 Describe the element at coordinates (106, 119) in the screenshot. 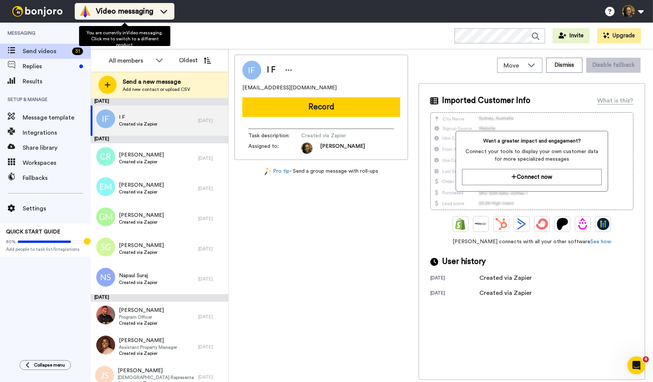

I see `img: if.png` at that location.